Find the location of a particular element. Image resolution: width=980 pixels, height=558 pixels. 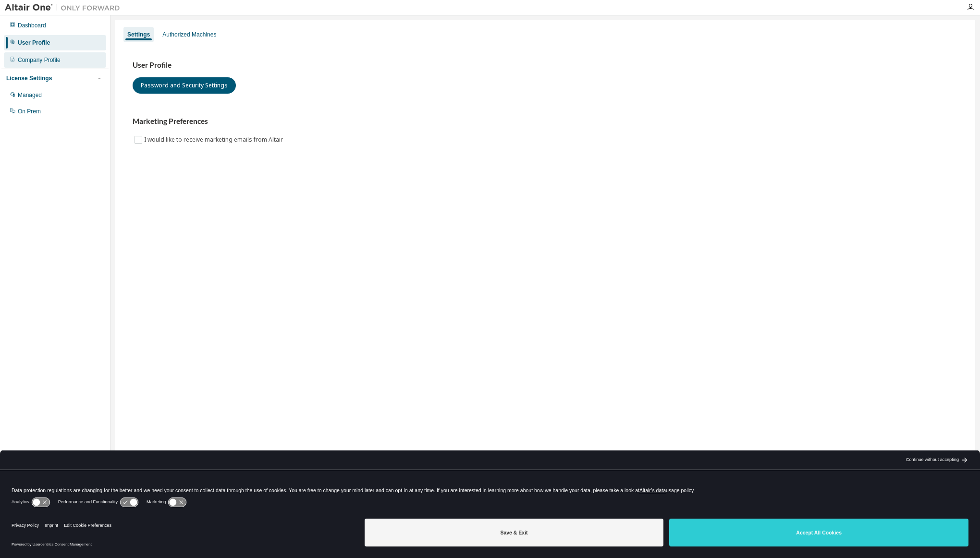

label: I would like to receive marketing emails from Altair is located at coordinates (214, 140).